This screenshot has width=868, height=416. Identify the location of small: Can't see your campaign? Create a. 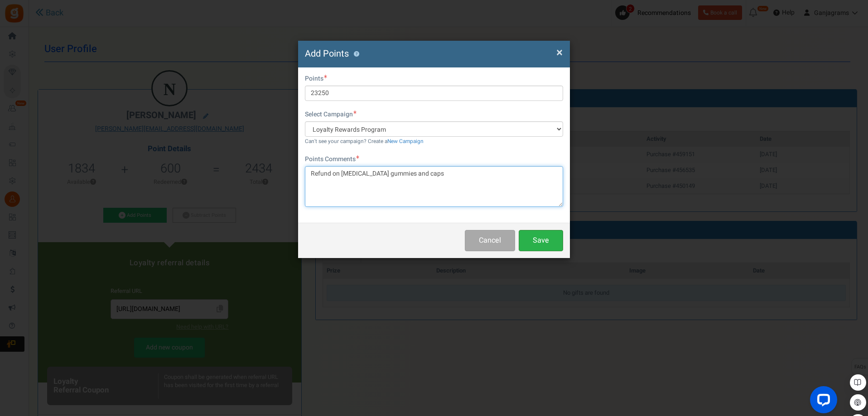
(364, 141).